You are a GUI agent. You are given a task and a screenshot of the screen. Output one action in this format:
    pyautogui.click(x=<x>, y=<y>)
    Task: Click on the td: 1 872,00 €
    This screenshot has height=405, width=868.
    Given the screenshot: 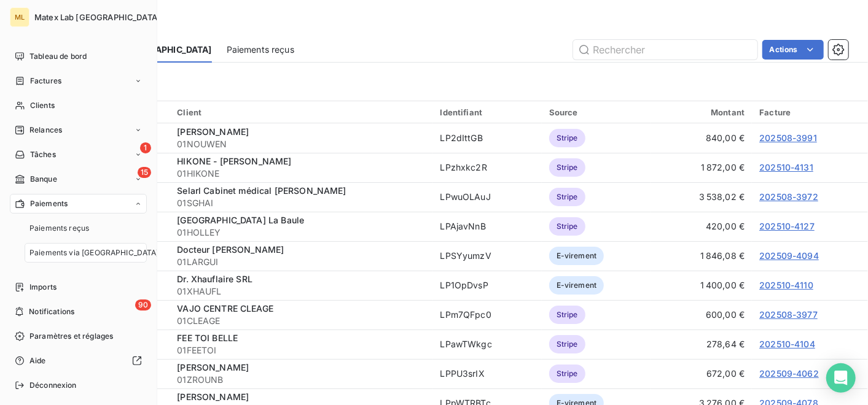 What is the action you would take?
    pyautogui.click(x=701, y=168)
    